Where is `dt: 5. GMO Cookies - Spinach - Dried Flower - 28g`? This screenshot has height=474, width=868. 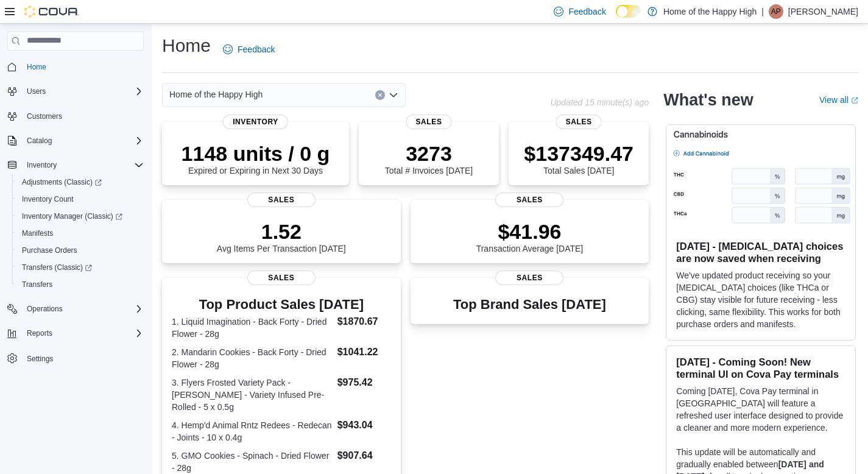
dt: 5. GMO Cookies - Spinach - Dried Flower - 28g is located at coordinates (252, 462).